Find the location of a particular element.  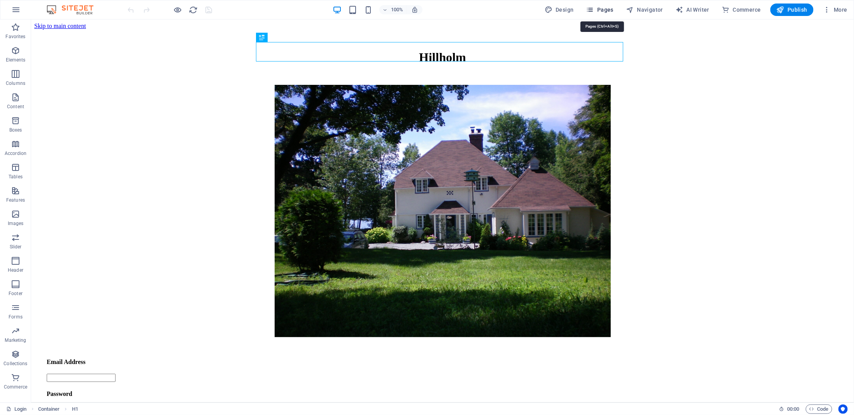

p: Content is located at coordinates (16, 107).